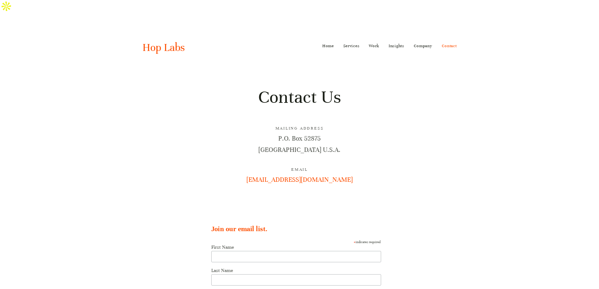 This screenshot has height=289, width=599. I want to click on a: Hop Labs, so click(164, 48).